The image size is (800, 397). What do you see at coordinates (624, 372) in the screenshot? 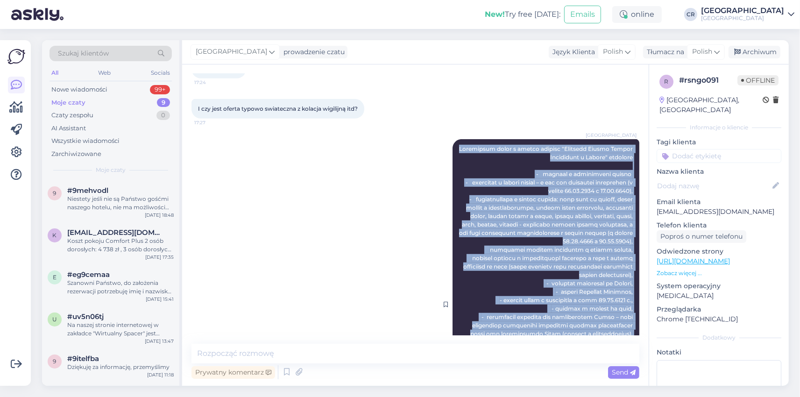
I see `span: Send` at bounding box center [624, 372].